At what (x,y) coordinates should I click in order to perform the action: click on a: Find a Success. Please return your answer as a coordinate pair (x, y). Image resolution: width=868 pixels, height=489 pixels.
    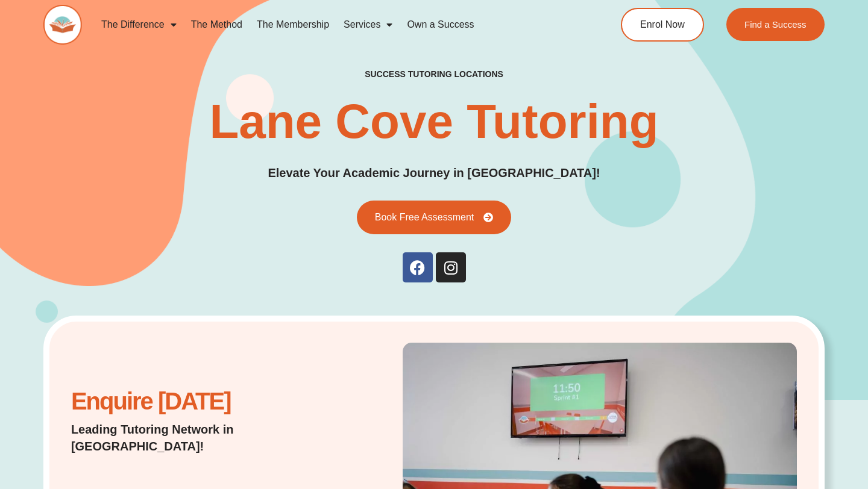
    Looking at the image, I should click on (775, 24).